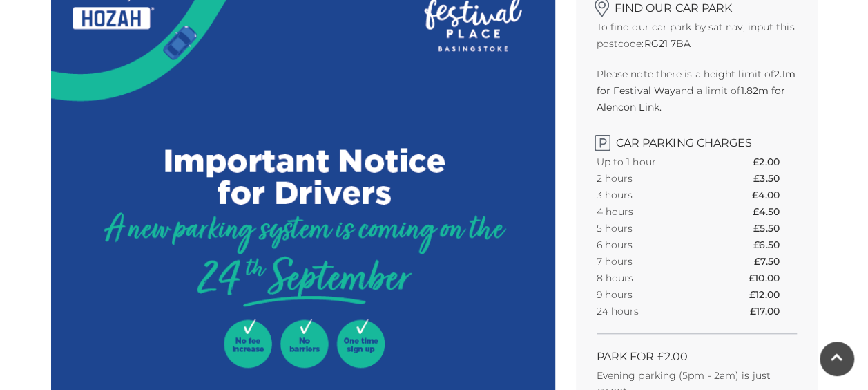  What do you see at coordinates (652, 244) in the screenshot?
I see `th: 6 hours` at bounding box center [652, 244].